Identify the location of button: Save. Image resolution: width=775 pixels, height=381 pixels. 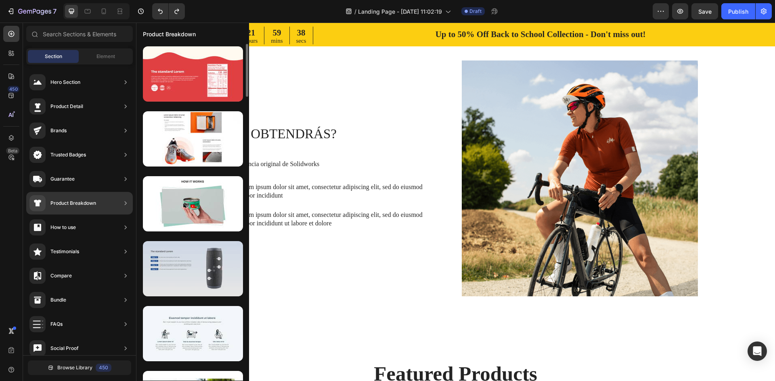
(705, 11).